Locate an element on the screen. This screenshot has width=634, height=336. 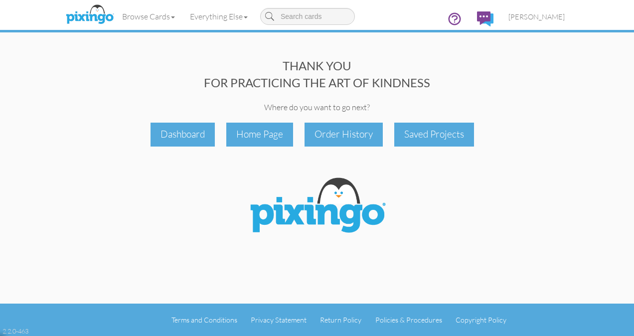
a: Privacy Statement is located at coordinates (279, 320).